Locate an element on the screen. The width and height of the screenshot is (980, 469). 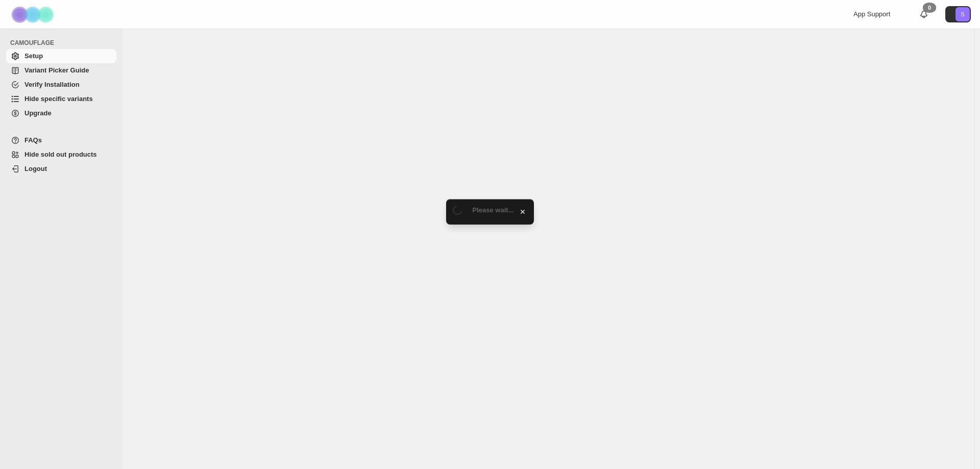
span: Logout is located at coordinates (36, 168).